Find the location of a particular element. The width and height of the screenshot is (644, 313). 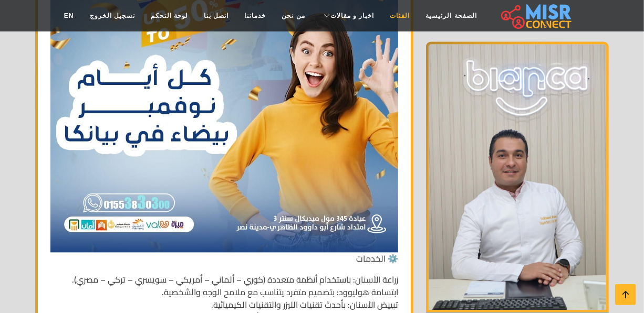

a: تسجيل الخروج is located at coordinates (113, 16).